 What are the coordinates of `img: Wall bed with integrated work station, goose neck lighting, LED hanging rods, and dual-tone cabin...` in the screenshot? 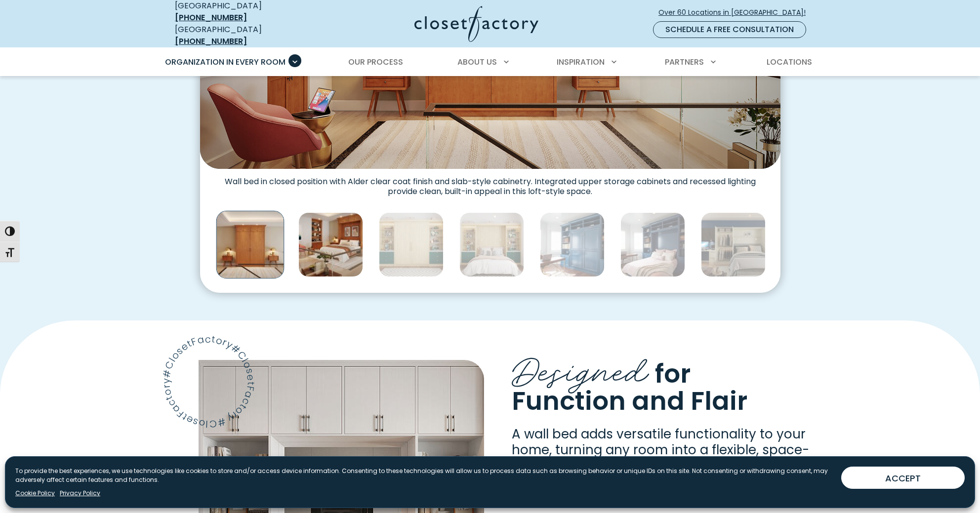 It's located at (733, 245).